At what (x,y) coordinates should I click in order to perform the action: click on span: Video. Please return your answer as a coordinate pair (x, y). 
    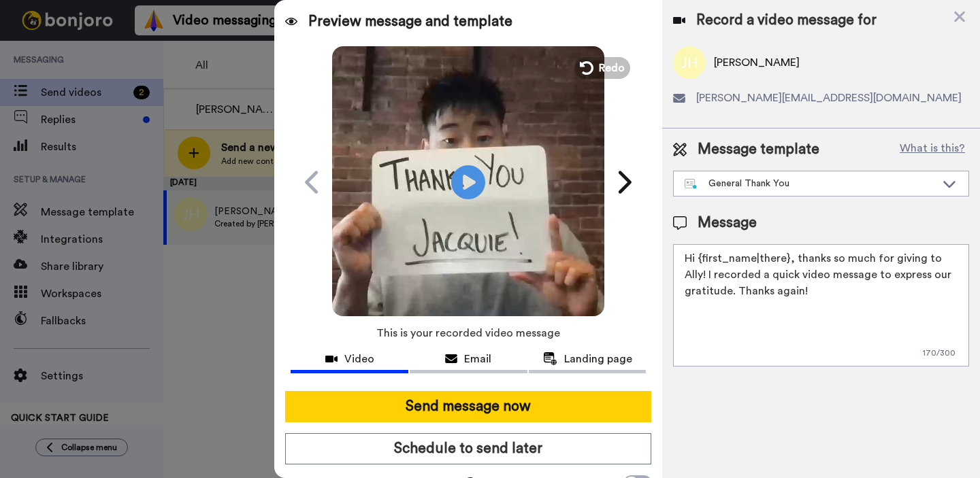
    Looking at the image, I should click on (359, 359).